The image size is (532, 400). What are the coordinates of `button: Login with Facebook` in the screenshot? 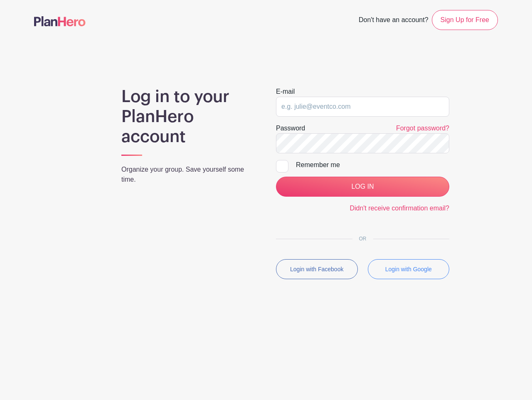 It's located at (317, 269).